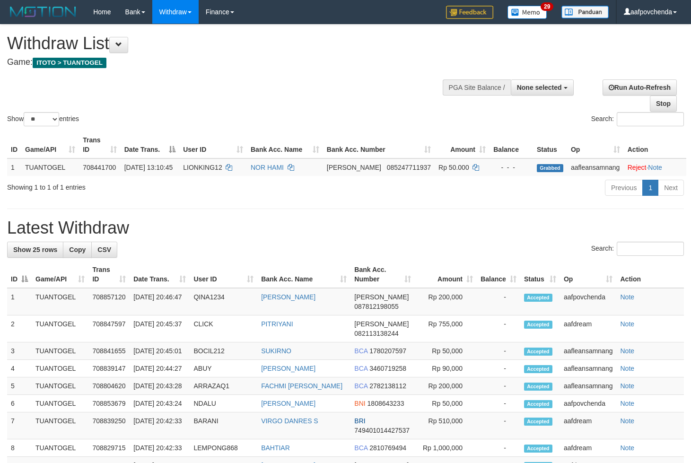 This screenshot has width=691, height=463. What do you see at coordinates (388, 386) in the screenshot?
I see `span: Copy 2782138112 to clipboard` at bounding box center [388, 386].